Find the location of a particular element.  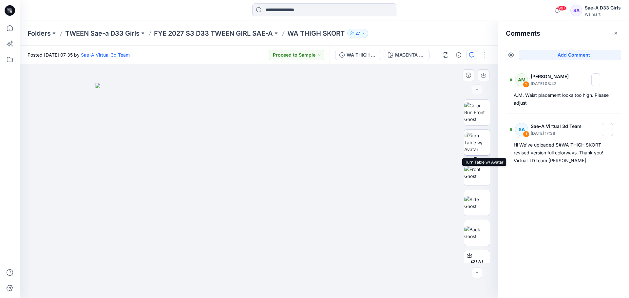

button: Details is located at coordinates (459, 55).